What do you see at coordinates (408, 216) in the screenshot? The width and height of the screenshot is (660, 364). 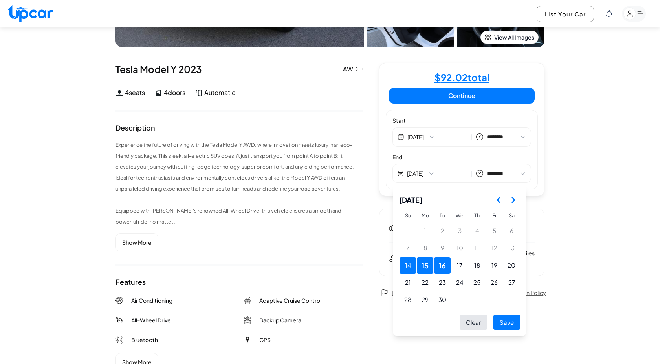 I see `th: Sunday` at bounding box center [408, 216].